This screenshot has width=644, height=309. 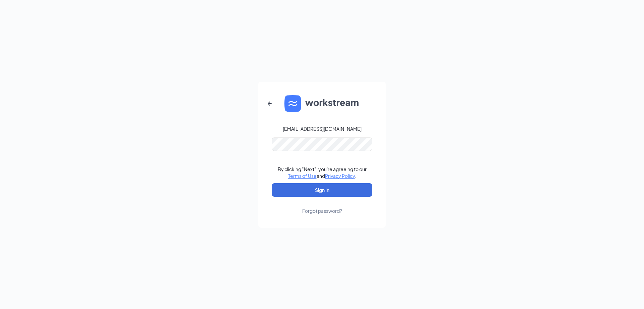 I want to click on a: Forgot password?, so click(x=322, y=205).